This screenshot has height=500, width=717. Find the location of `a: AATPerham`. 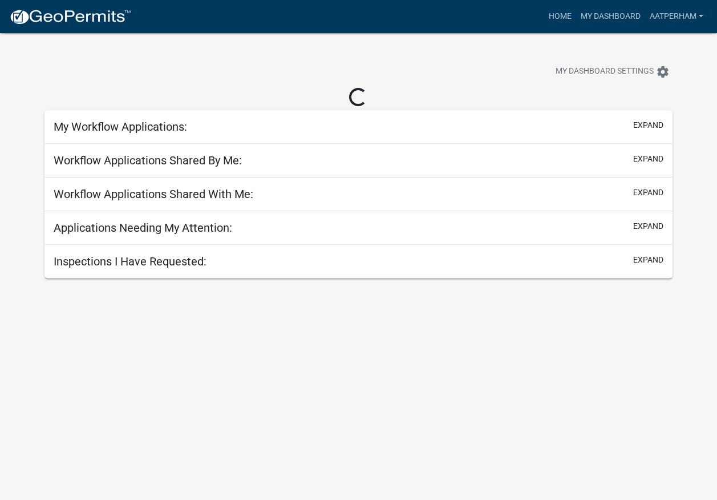

a: AATPerham is located at coordinates (676, 17).